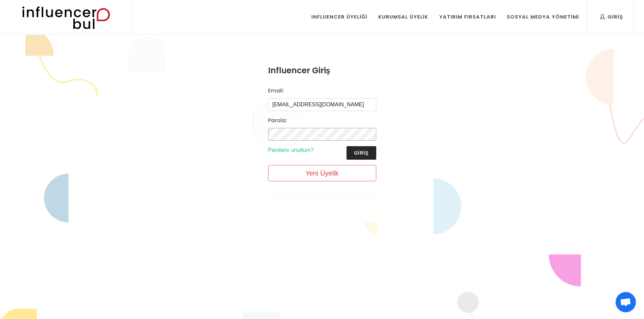 Image resolution: width=644 pixels, height=319 pixels. Describe the element at coordinates (339, 17) in the screenshot. I see `div: Influencer Üyeliği` at that location.